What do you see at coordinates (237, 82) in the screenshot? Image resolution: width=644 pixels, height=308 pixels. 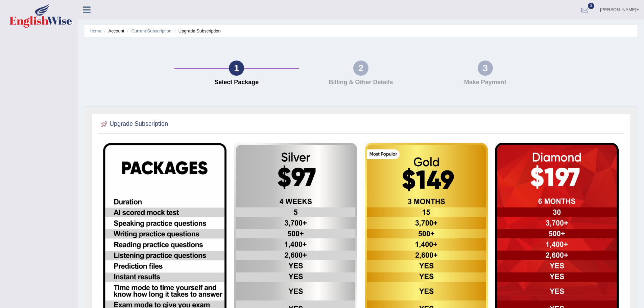 I see `h4: Select Package` at bounding box center [237, 82].